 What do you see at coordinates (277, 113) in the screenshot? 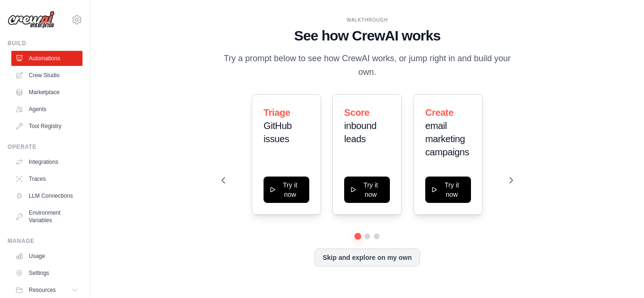
I see `span: Triage` at bounding box center [277, 113].